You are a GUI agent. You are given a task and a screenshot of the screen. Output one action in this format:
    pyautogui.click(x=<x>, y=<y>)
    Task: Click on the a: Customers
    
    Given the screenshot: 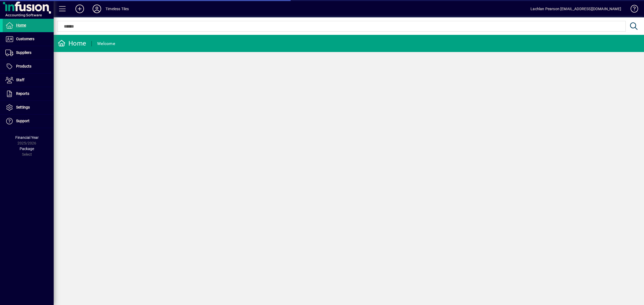 What is the action you would take?
    pyautogui.click(x=28, y=39)
    